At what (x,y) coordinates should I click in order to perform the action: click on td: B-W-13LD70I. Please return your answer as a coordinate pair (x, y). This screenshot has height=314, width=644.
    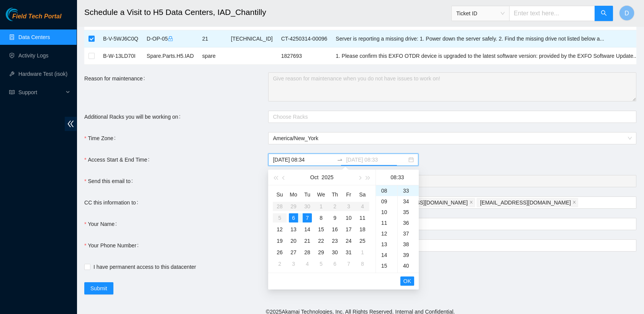
    Looking at the image, I should click on (121, 56).